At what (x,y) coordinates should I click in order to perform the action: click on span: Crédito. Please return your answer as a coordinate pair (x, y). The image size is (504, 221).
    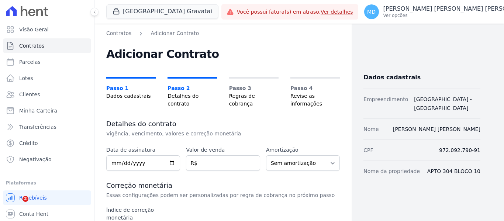
    Looking at the image, I should click on (28, 143).